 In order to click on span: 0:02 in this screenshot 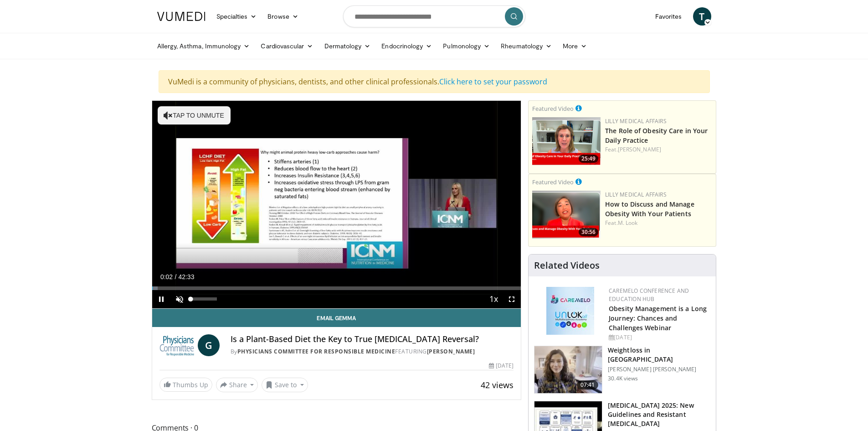, I will do `click(166, 276)`.